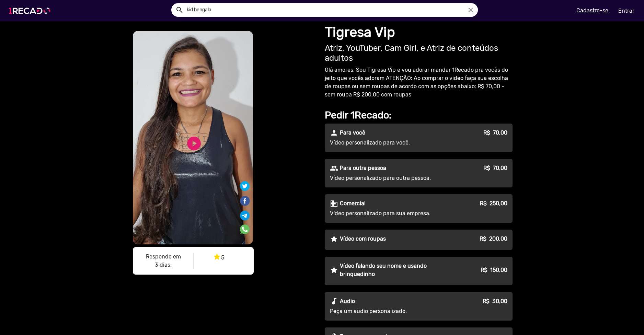 The image size is (644, 335). I want to click on i: Share on Twitter, so click(245, 185).